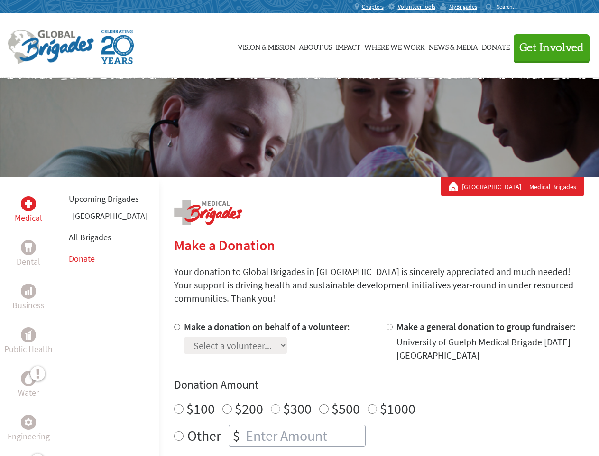 The height and width of the screenshot is (456, 599). What do you see at coordinates (28, 291) in the screenshot?
I see `div: Business` at bounding box center [28, 291].